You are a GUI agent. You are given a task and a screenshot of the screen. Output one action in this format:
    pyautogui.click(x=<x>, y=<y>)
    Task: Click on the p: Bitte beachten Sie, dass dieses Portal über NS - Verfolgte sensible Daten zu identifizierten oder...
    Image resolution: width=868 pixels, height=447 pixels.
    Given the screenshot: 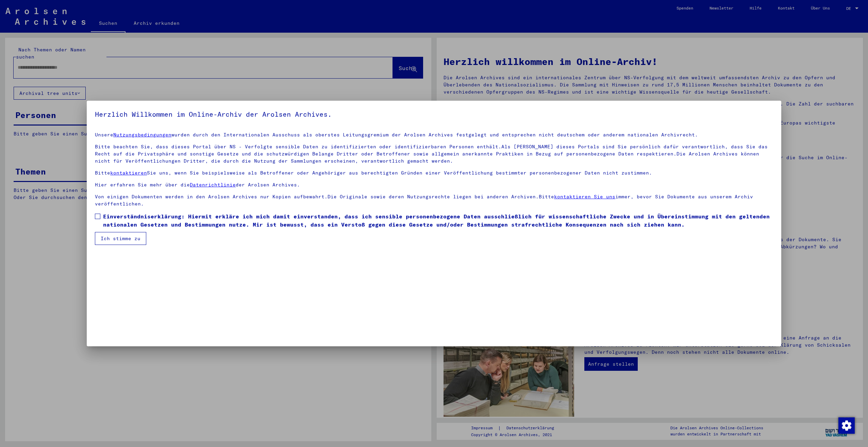 What is the action you would take?
    pyautogui.click(x=434, y=154)
    